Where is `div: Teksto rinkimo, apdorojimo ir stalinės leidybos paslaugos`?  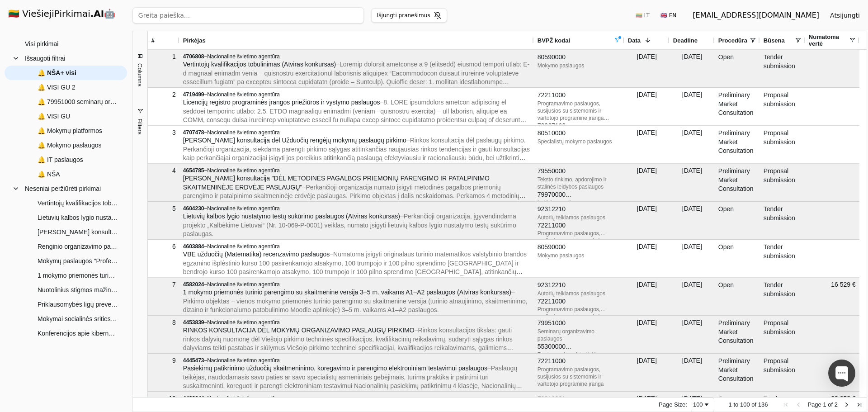 div: Teksto rinkimo, apdorojimo ir stalinės leidybos paslaugos is located at coordinates (579, 184).